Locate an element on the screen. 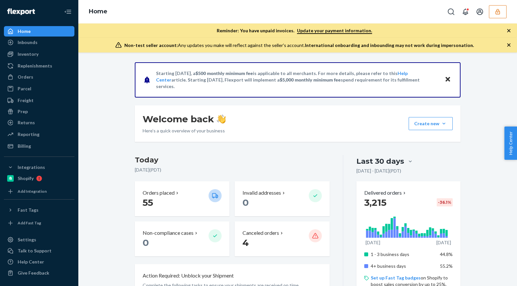  span: International onboarding and inbounding may not work during impersonation. is located at coordinates (389, 45).